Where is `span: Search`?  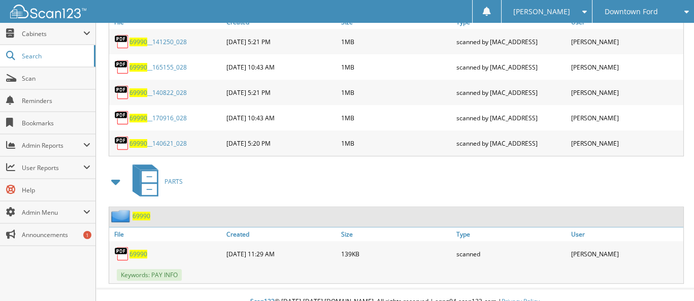
span: Search is located at coordinates (55, 56).